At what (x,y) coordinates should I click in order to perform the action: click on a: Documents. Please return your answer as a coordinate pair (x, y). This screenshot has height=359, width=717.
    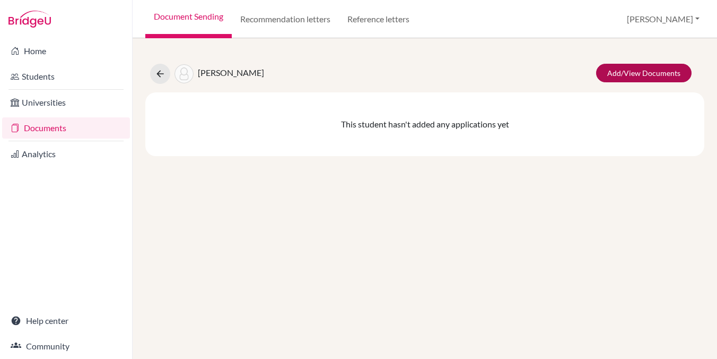
    Looking at the image, I should click on (66, 128).